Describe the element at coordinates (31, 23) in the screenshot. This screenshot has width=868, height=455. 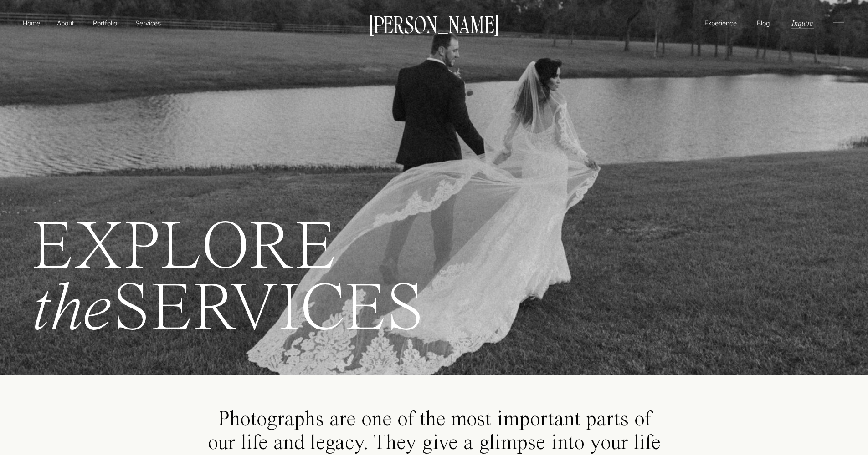
I see `a: Home` at that location.